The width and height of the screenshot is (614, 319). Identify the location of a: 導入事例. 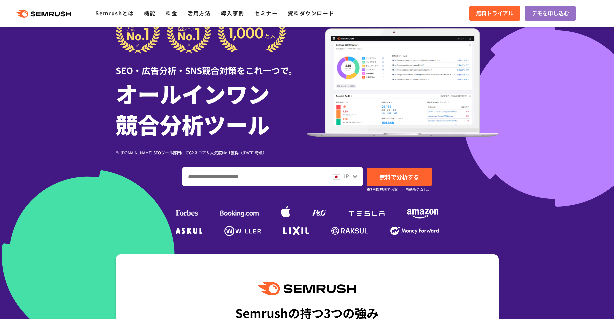
(232, 13).